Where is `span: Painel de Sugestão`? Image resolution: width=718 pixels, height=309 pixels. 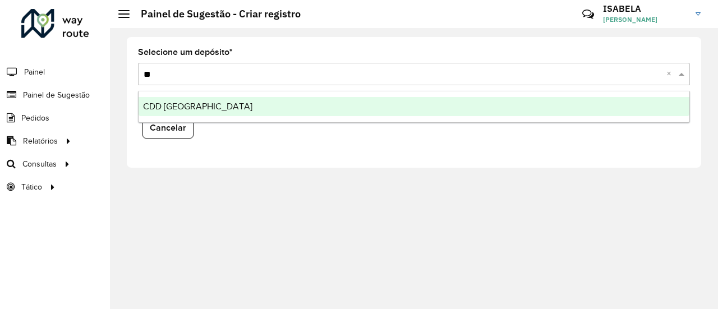
span: Painel de Sugestão is located at coordinates (56, 95).